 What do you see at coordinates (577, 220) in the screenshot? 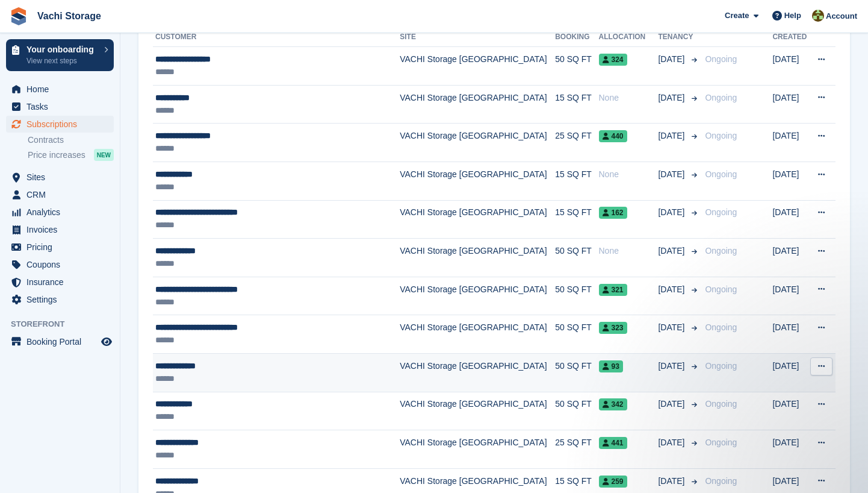
I see `td: 15 SQ FT` at bounding box center [577, 220].